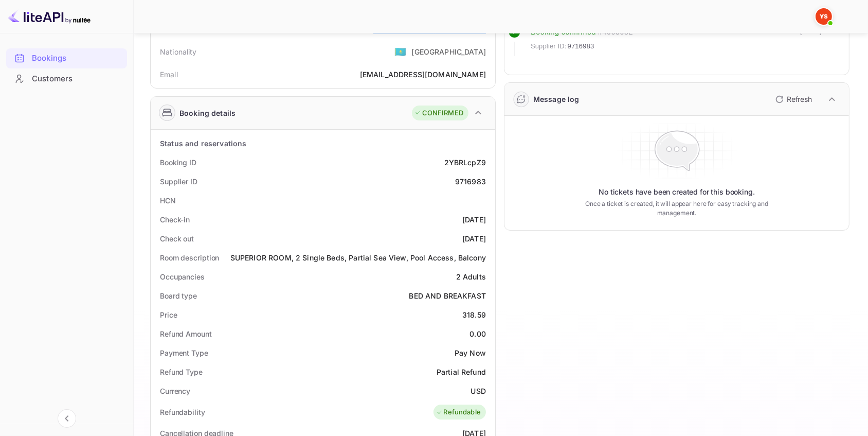 This screenshot has width=868, height=436. Describe the element at coordinates (207, 113) in the screenshot. I see `div: Booking details` at that location.